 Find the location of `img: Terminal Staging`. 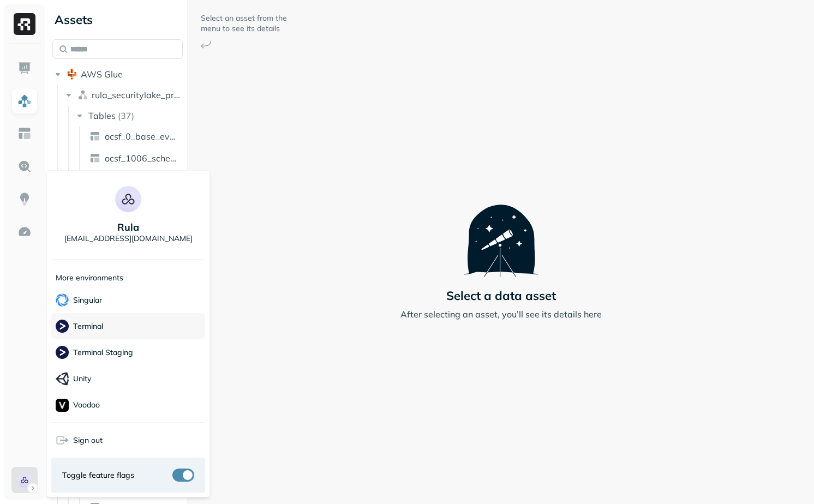

img: Terminal Staging is located at coordinates (62, 353).